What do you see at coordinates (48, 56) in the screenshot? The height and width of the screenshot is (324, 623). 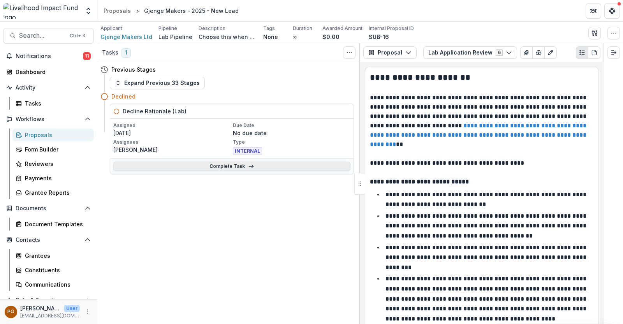 I see `button: Notifications11` at bounding box center [48, 56].